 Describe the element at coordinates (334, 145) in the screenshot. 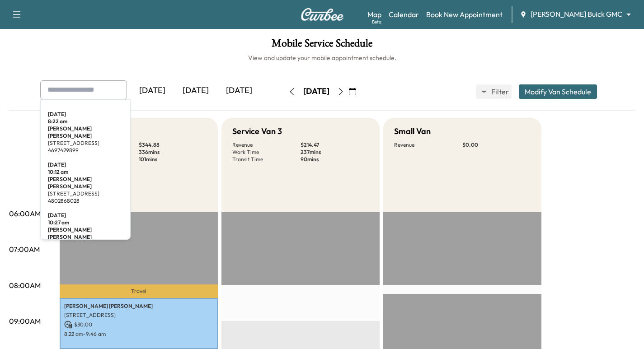

I see `p: $ 214.47` at that location.